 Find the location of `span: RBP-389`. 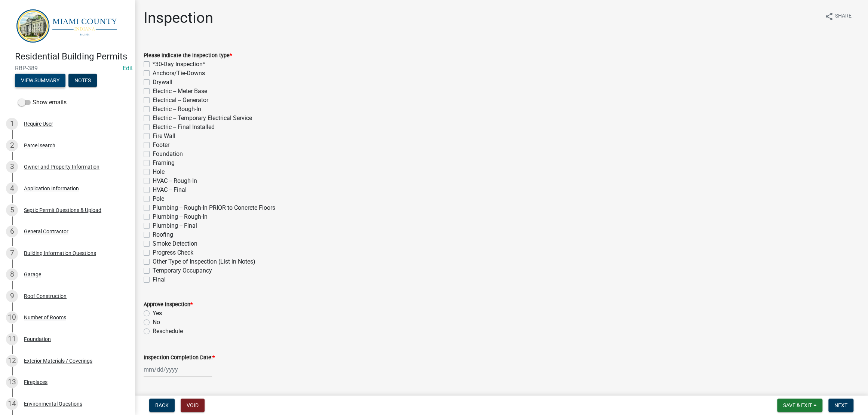

span: RBP-389 is located at coordinates (67, 68).